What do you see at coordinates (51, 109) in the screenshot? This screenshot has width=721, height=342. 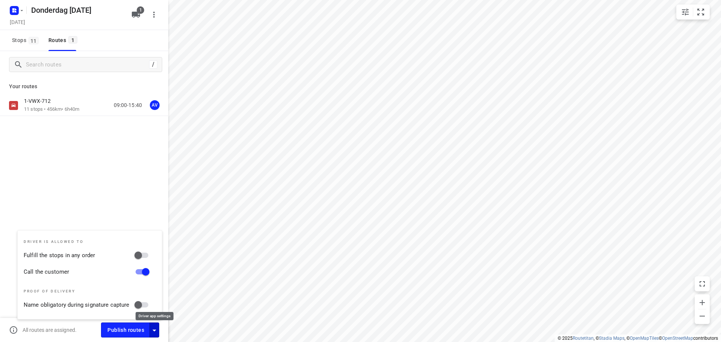 I see `p: 11 stops • 456km • 6h40m` at bounding box center [51, 109].